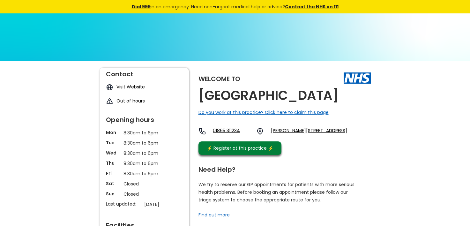 The height and width of the screenshot is (226, 470). Describe the element at coordinates (264, 112) in the screenshot. I see `a: Do you work at this practice? Click here to claim this page` at that location.